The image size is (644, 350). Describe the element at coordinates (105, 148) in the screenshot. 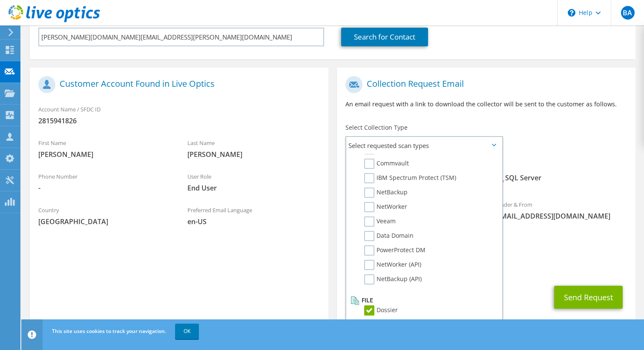

I see `div: First Name` at that location.